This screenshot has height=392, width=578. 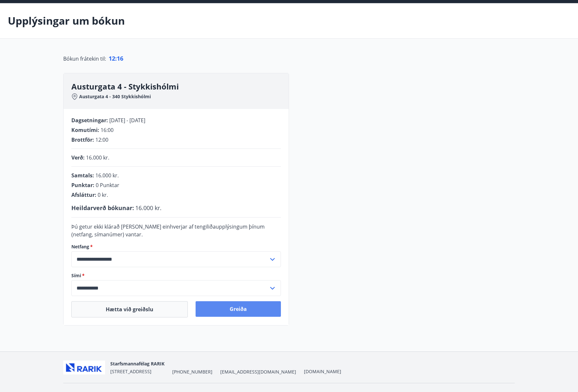 I want to click on span: 12 :, so click(x=113, y=59).